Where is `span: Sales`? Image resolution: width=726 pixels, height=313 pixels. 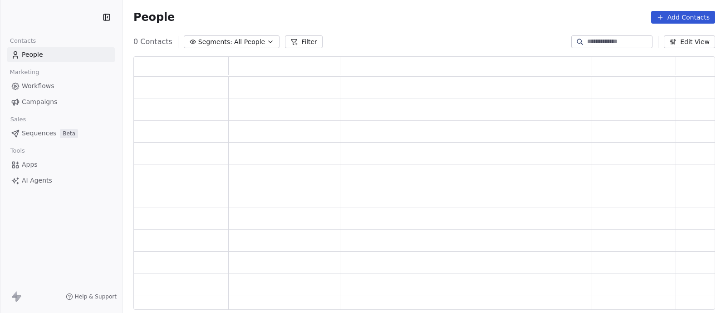
span: Sales is located at coordinates (18, 119).